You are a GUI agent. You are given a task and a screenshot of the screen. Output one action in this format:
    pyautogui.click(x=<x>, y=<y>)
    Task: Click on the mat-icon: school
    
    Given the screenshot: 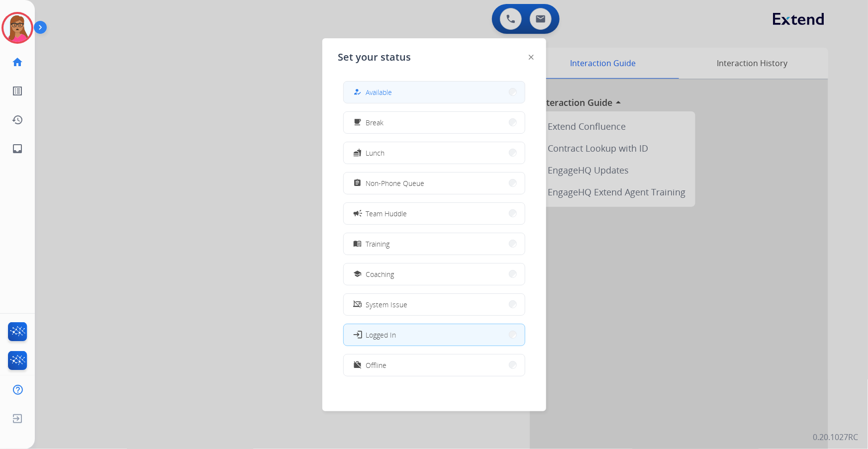 What is the action you would take?
    pyautogui.click(x=357, y=274)
    